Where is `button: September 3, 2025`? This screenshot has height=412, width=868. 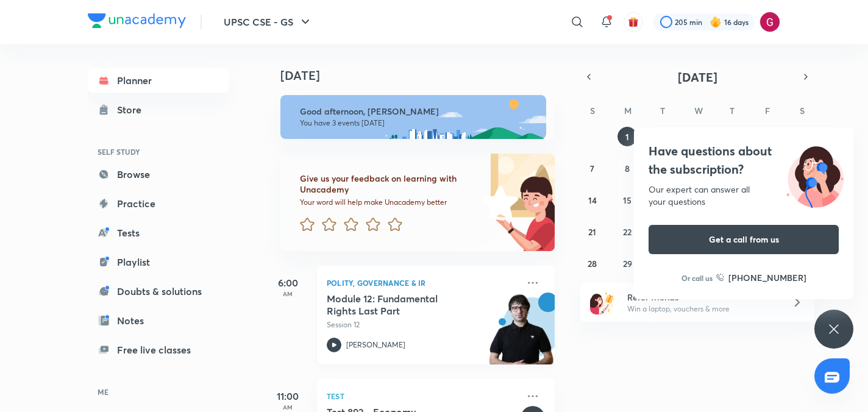
button: September 3, 2025 is located at coordinates (698, 137).